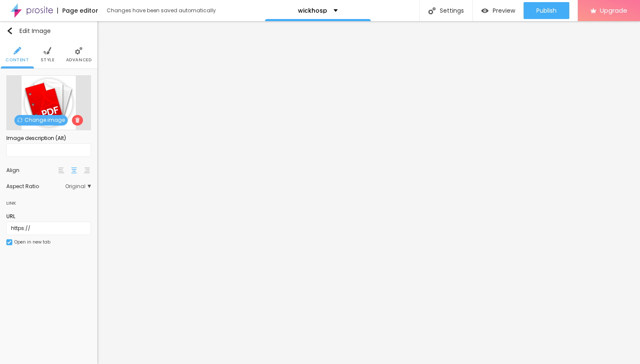 The height and width of the screenshot is (364, 640). What do you see at coordinates (32, 170) in the screenshot?
I see `div: Align` at bounding box center [32, 170].